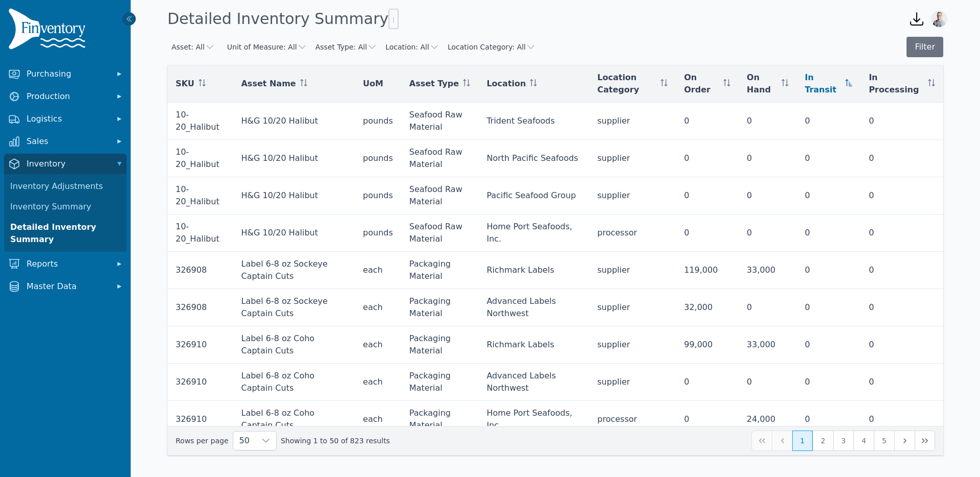  Describe the element at coordinates (864, 441) in the screenshot. I see `button: Page 4` at that location.